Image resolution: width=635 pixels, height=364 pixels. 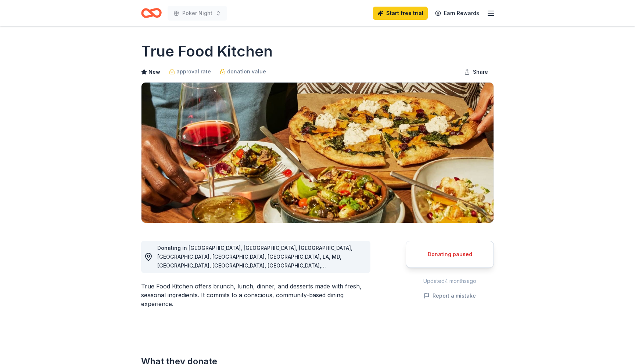 What do you see at coordinates (243, 71) in the screenshot?
I see `a: donation value` at bounding box center [243, 71].